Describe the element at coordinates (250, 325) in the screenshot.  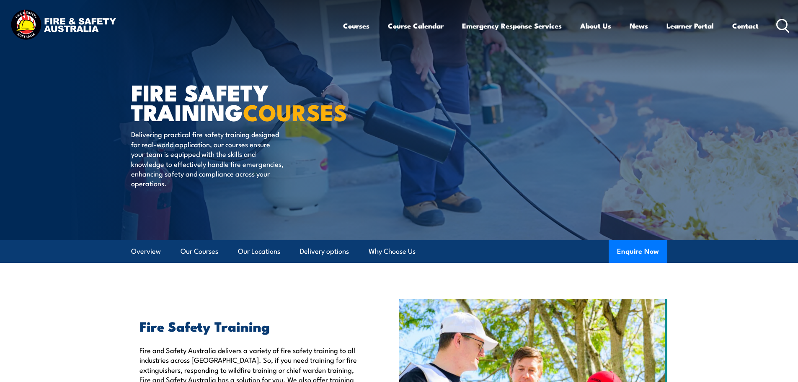
I see `h2: Fire Safety Training` at that location.